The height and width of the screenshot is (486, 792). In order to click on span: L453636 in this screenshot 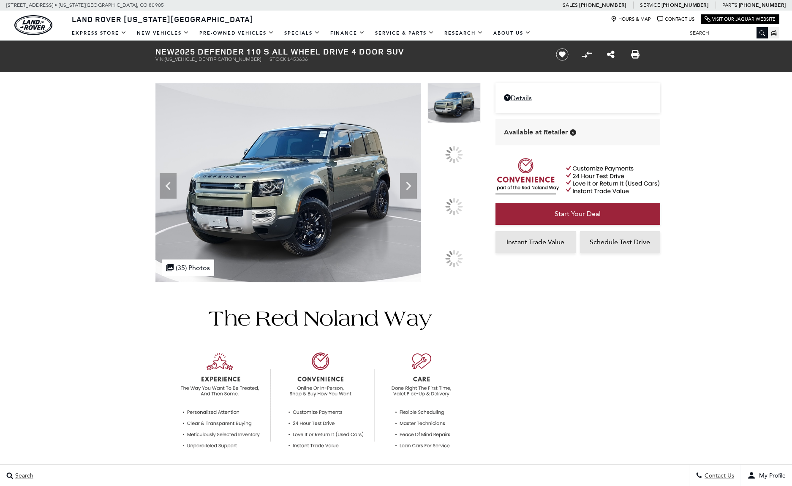, I will do `click(298, 59)`.